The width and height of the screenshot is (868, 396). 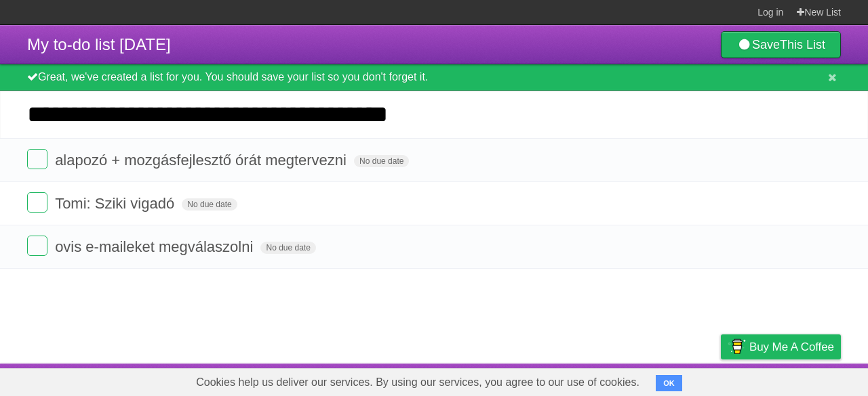 What do you see at coordinates (780, 45) in the screenshot?
I see `a: SaveThis List` at bounding box center [780, 45].